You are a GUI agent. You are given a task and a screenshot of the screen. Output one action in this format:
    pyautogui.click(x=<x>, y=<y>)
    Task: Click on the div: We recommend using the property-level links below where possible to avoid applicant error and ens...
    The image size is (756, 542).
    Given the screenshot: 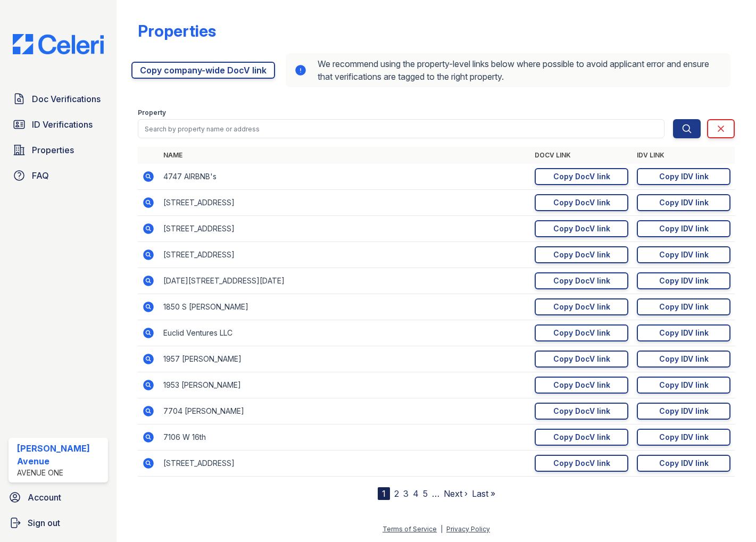 What is the action you would take?
    pyautogui.click(x=508, y=70)
    